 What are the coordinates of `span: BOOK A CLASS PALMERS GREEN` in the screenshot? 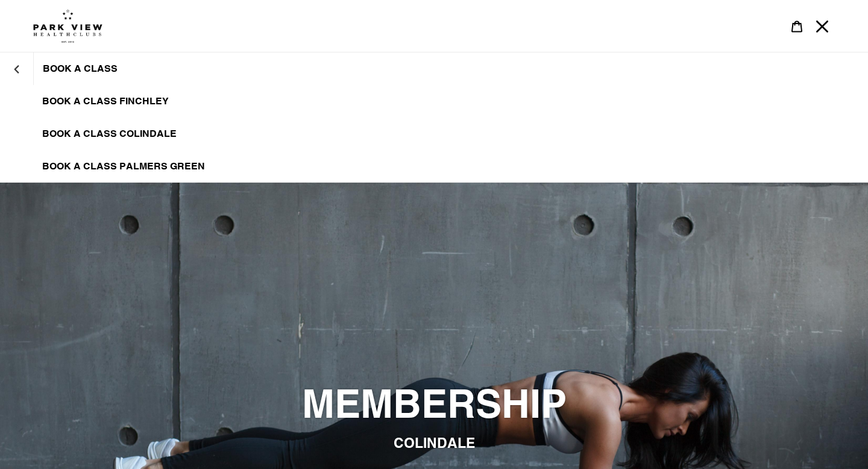 It's located at (124, 166).